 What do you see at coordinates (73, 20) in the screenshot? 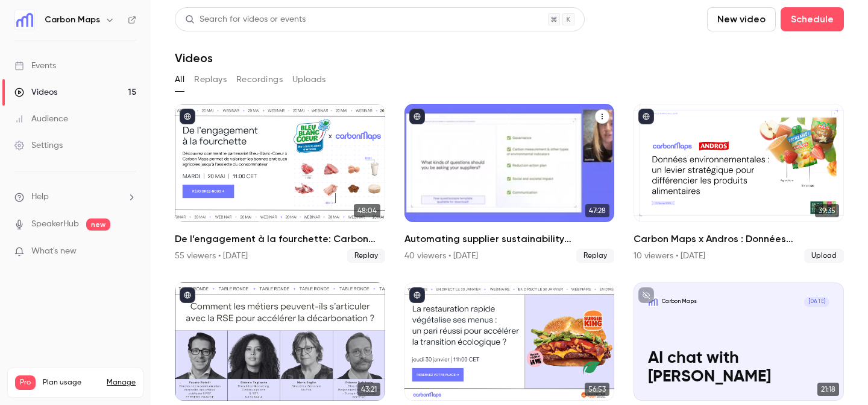
I see `h6: Carbon Maps` at bounding box center [73, 20].